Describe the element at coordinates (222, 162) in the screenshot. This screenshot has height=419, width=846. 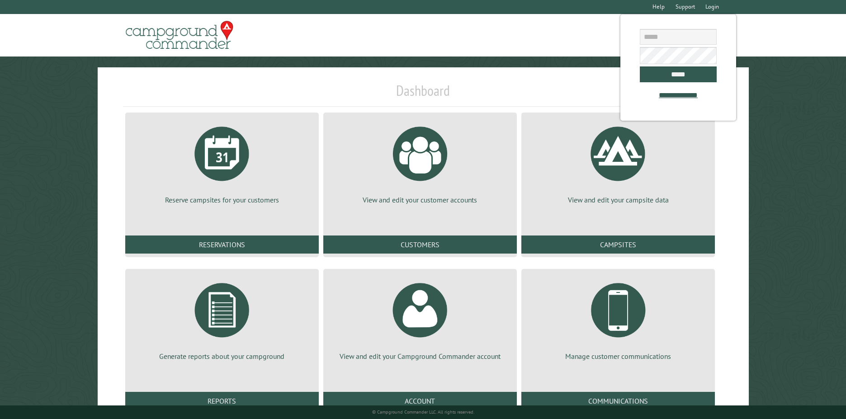
I see `a: Reserve campsites for your customers` at that location.